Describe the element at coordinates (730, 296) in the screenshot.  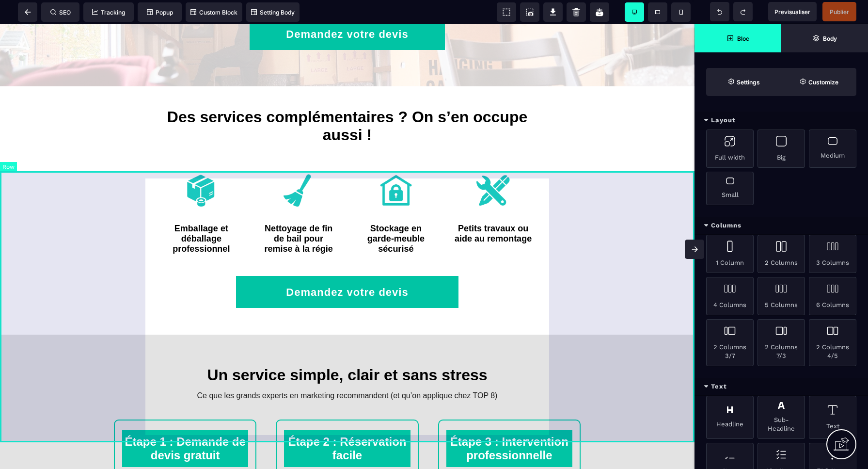
I see `div: 4 Columns` at that location.